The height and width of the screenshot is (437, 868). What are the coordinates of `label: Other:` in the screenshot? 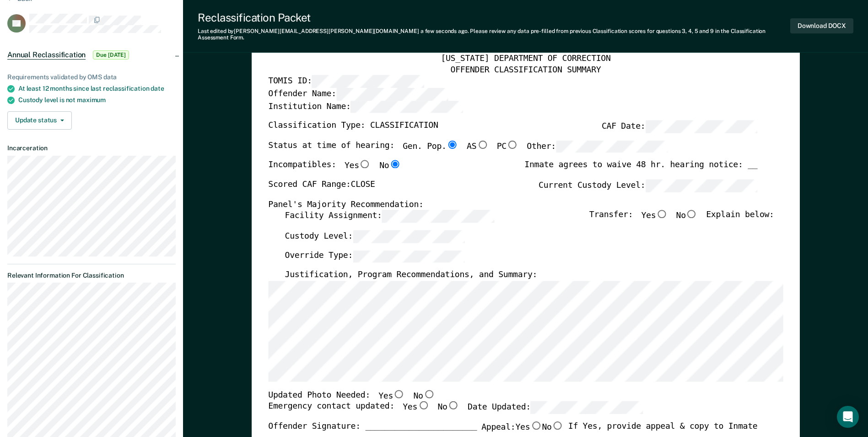 It's located at (597, 146).